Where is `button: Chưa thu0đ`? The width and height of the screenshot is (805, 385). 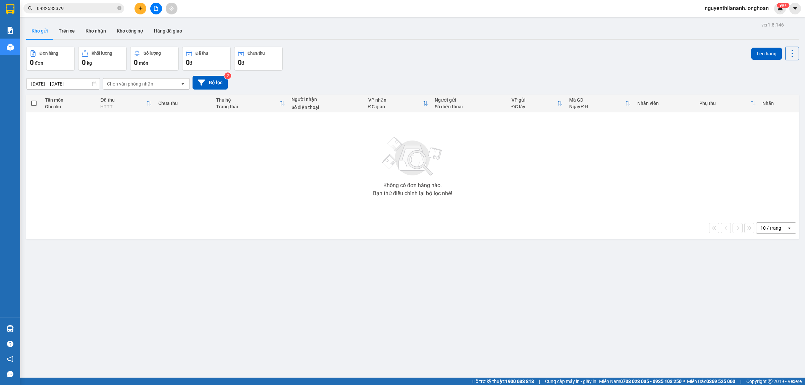 button: Chưa thu0đ is located at coordinates (258, 59).